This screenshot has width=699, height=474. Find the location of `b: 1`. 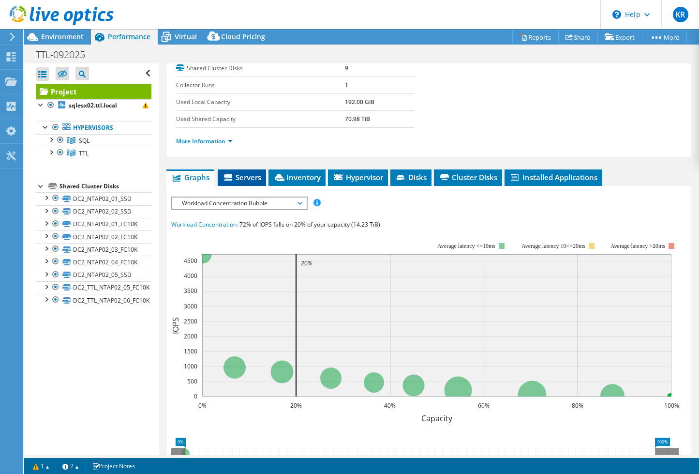

b: 1 is located at coordinates (346, 85).